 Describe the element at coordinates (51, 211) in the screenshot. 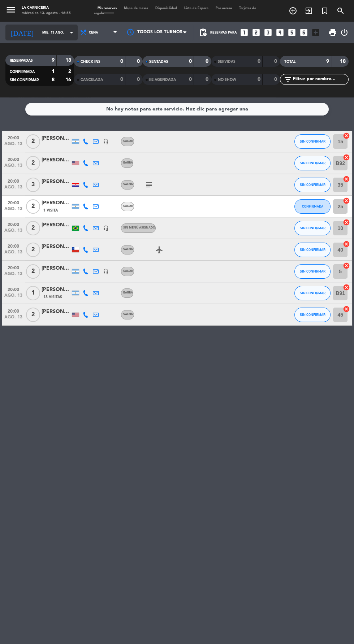

I see `span: 1 Visita` at that location.